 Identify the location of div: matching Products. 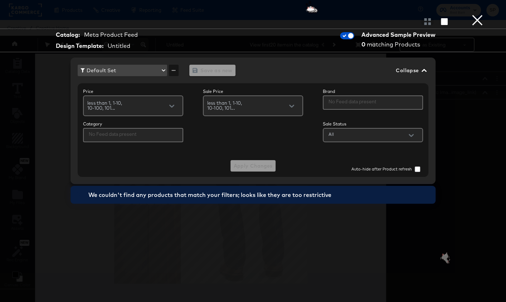
(399, 44).